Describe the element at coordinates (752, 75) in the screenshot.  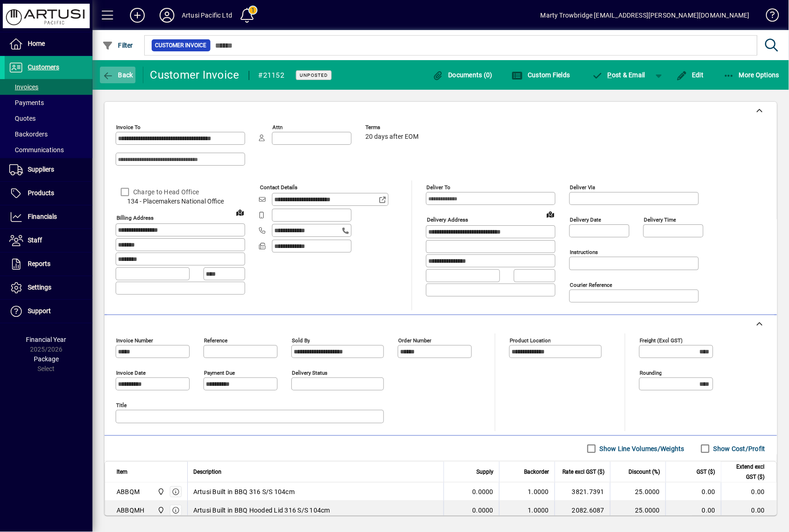
I see `button: More Options` at that location.